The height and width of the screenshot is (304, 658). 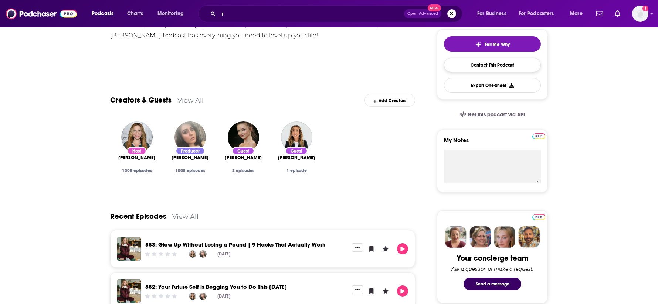 I want to click on a: Contact This Podcast, so click(x=493, y=65).